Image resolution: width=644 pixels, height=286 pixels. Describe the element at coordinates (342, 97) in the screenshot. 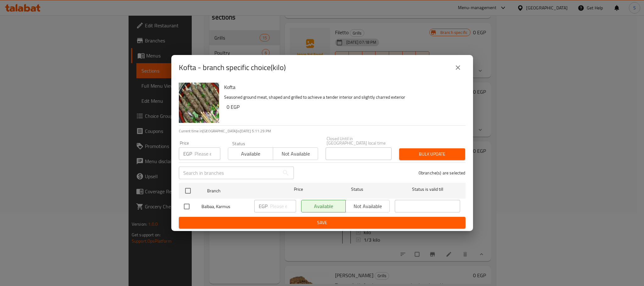

I see `p: Seasoned ground meat, shaped and grilled to achieve a tender interior and slightly charred exterior` at that location.